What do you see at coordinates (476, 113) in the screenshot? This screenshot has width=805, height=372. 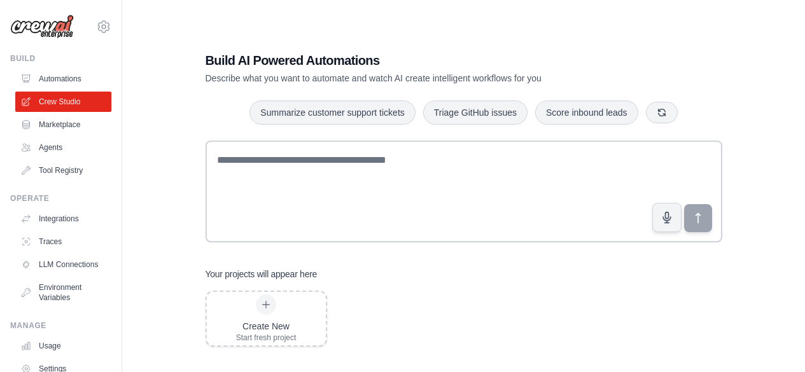 I see `button: Triage GitHub issues` at bounding box center [476, 113].